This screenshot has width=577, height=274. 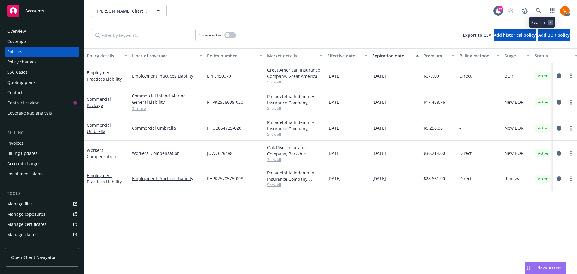 I want to click on div: Lines of coverage, so click(x=164, y=56).